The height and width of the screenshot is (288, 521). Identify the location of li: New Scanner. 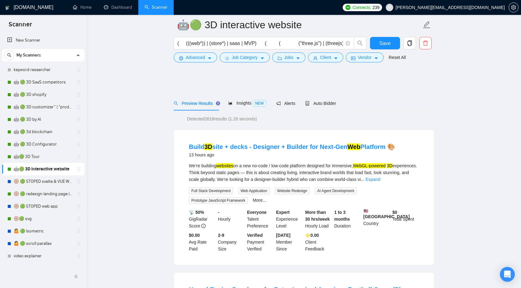
(43, 40).